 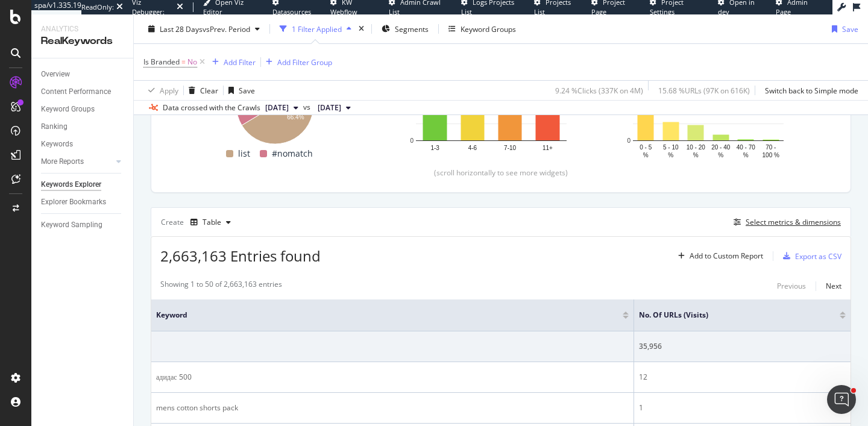 I want to click on div: 1, so click(x=743, y=408).